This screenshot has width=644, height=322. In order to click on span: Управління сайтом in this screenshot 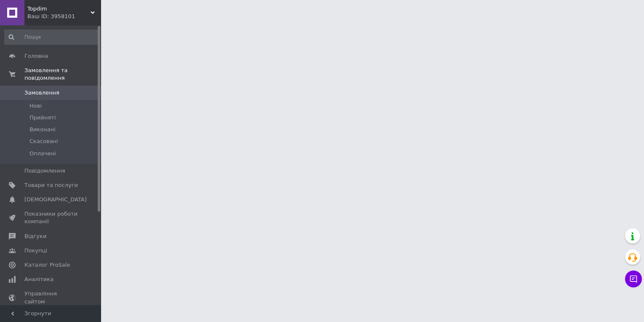, I will do `click(51, 297)`.